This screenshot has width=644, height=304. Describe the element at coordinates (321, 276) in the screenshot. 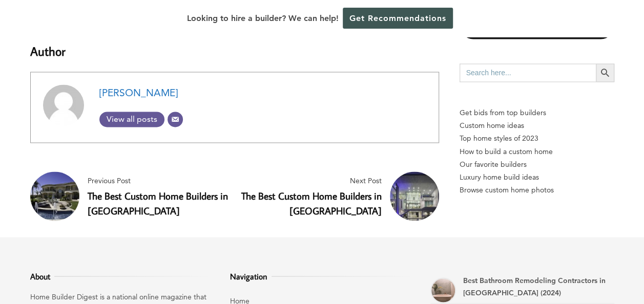

I see `h3: Navigation` at that location.